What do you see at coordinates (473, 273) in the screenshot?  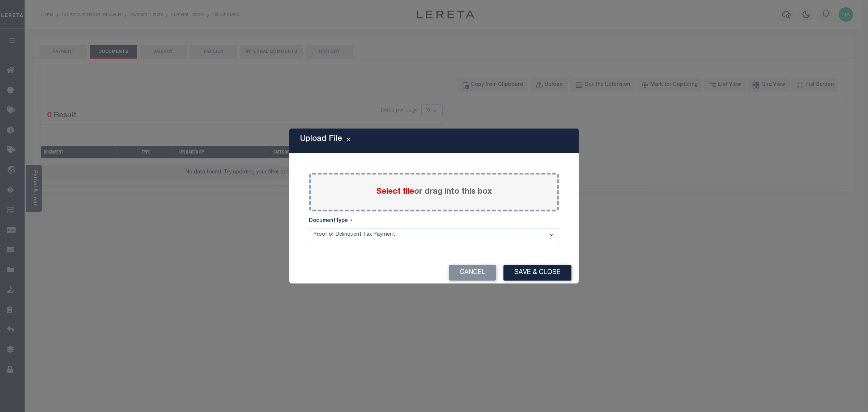 I see `button: Cancel` at bounding box center [473, 273].